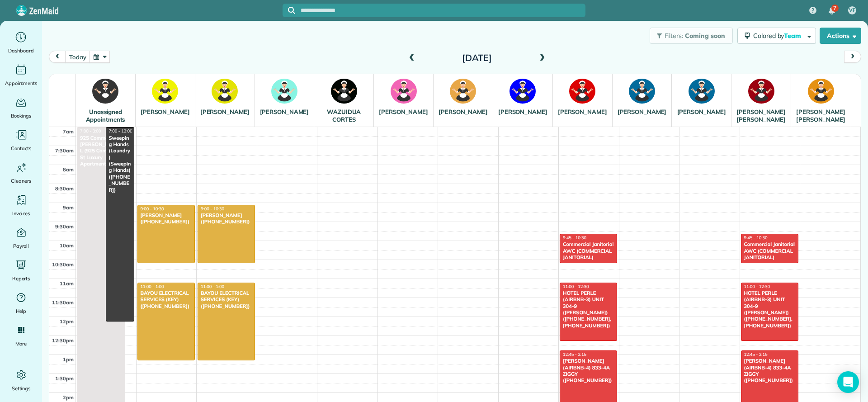 The width and height of the screenshot is (868, 402). Describe the element at coordinates (674, 36) in the screenshot. I see `span: Filters:` at that location.